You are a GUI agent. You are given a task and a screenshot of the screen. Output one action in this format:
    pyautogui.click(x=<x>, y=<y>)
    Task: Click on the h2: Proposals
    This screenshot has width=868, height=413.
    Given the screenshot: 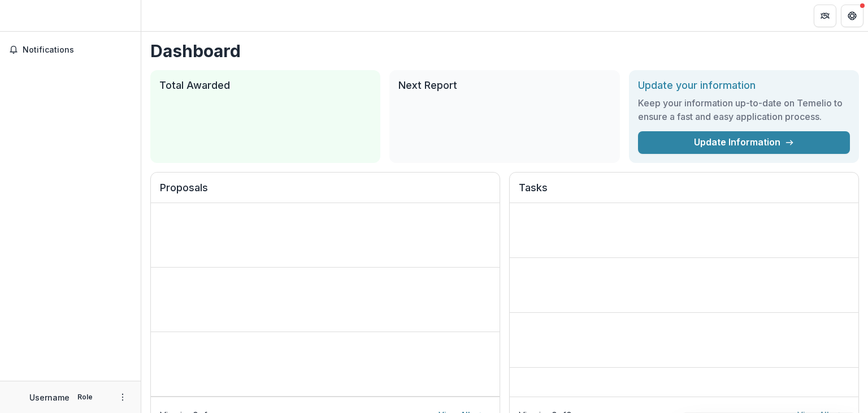 What is the action you would take?
    pyautogui.click(x=325, y=192)
    